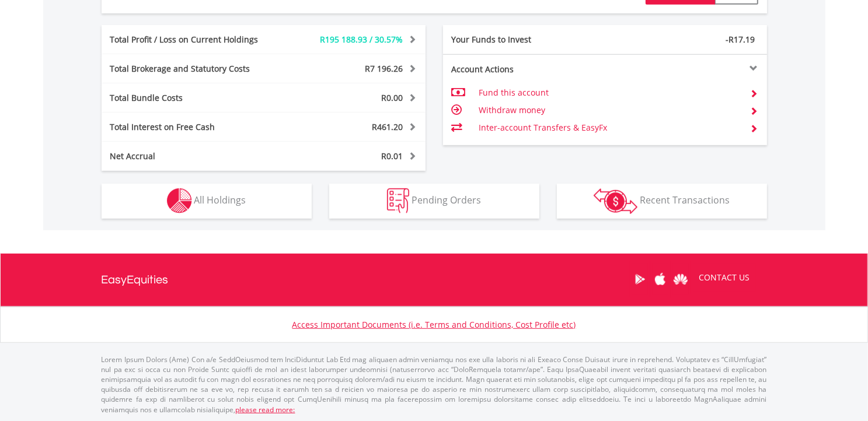 The image size is (868, 421). I want to click on div: Account Actions, so click(524, 69).